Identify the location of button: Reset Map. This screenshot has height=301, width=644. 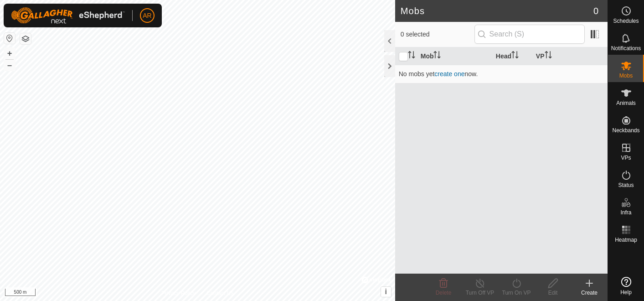
(9, 38).